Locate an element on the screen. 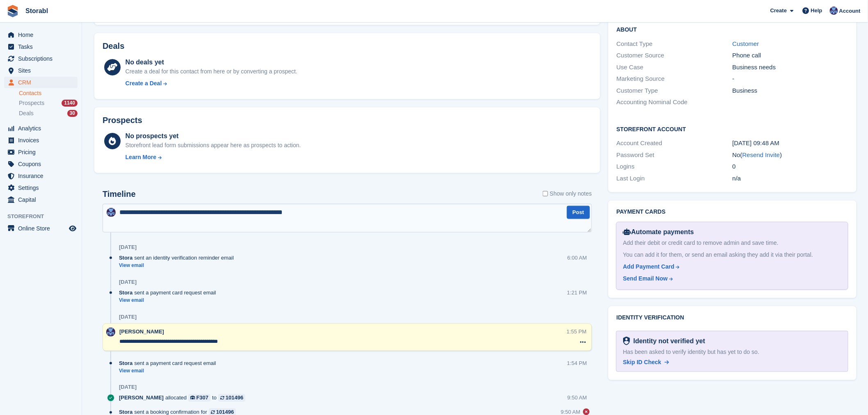  span: Pricing is located at coordinates (43, 152).